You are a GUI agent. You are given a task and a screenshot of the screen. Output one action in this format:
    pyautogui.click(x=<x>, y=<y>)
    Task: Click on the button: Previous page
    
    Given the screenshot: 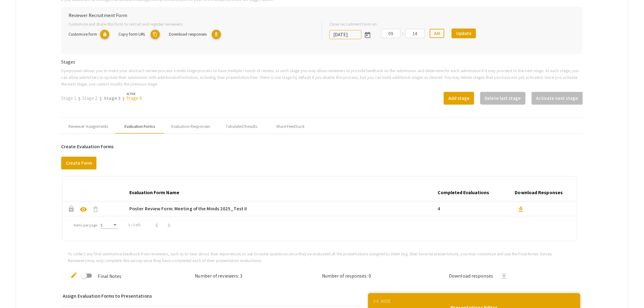 What is the action you would take?
    pyautogui.click(x=156, y=225)
    